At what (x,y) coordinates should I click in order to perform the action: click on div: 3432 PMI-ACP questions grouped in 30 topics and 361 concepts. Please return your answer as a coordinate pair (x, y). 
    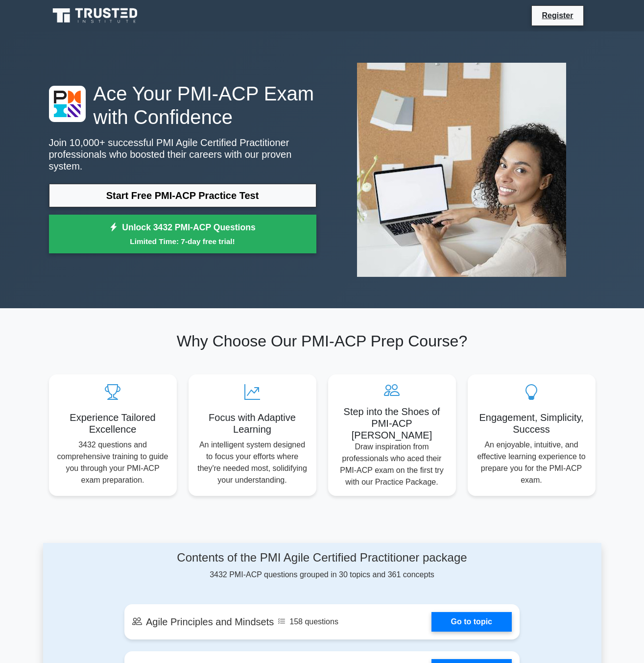
    Looking at the image, I should click on (322, 565).